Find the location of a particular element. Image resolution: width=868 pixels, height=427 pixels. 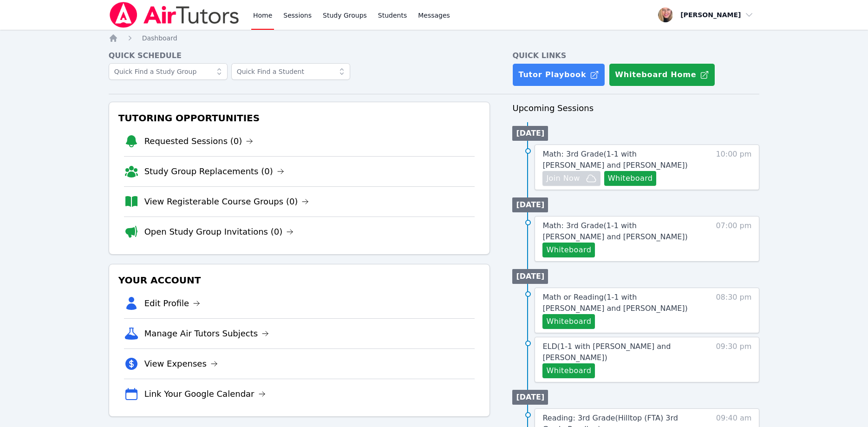

a: Link Your Google Calendar is located at coordinates (205, 394).